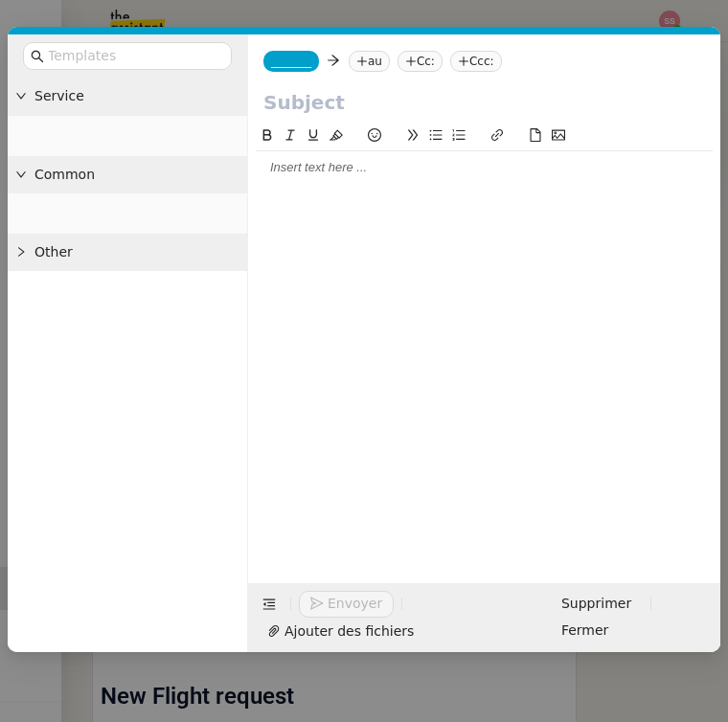 The height and width of the screenshot is (722, 728). What do you see at coordinates (368, 61) in the screenshot?
I see `nz-tag: au` at bounding box center [368, 61].